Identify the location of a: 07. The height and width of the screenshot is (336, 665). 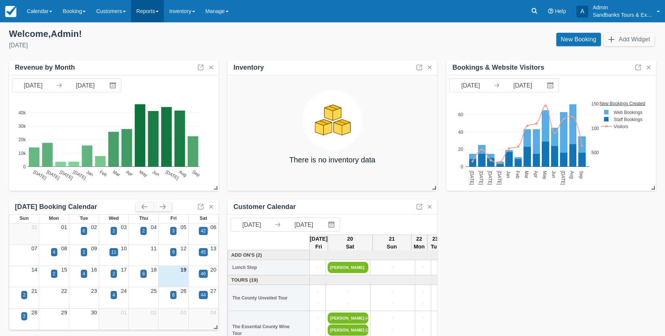
(34, 248).